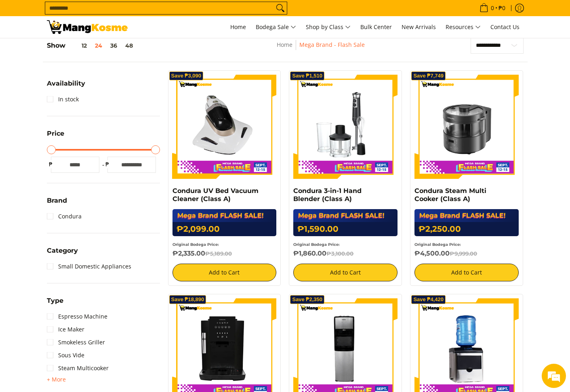 The image size is (570, 392). What do you see at coordinates (276, 27) in the screenshot?
I see `span: Bodega Sale` at bounding box center [276, 27].